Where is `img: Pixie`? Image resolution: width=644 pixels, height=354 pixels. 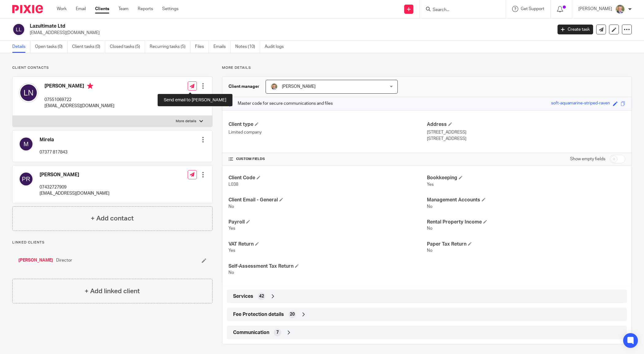 img: Pixie is located at coordinates (28, 9).